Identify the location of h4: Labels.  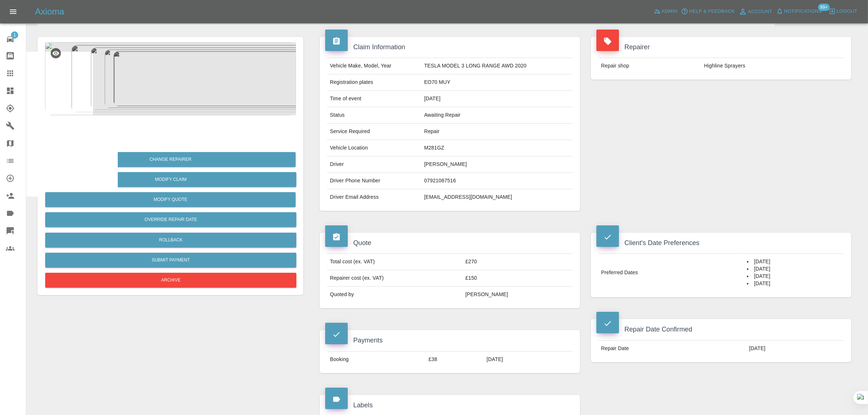
(449, 405).